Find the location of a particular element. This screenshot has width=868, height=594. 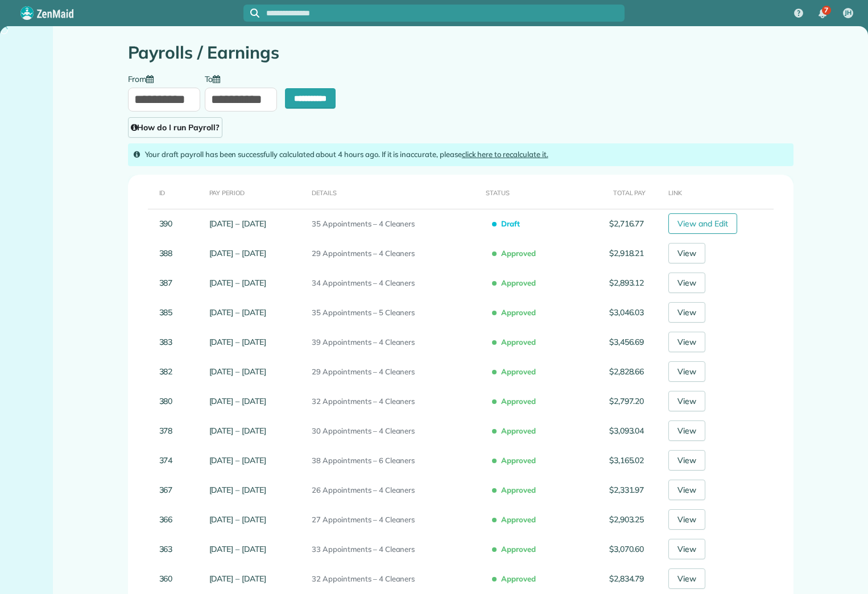

td: 380 is located at coordinates (166, 401).